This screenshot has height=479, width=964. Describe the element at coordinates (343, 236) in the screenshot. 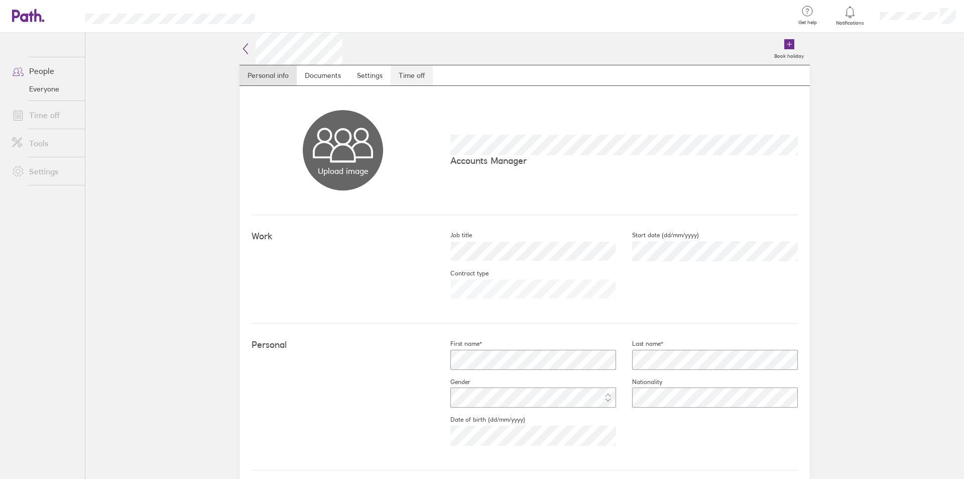

I see `h4: Work` at that location.